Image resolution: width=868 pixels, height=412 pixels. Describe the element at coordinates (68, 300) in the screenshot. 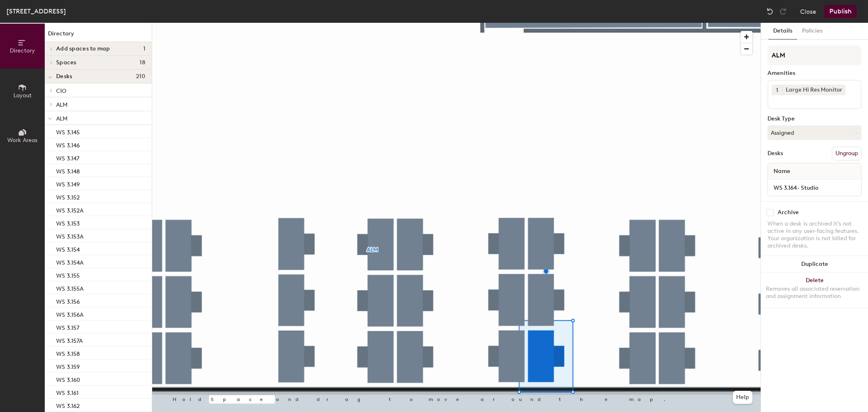

I see `p: WS 3.156` at that location.